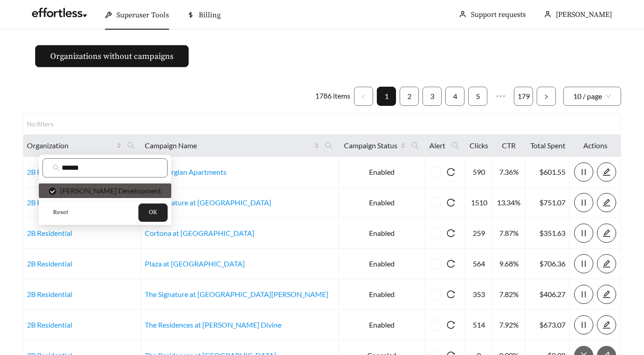 The width and height of the screenshot is (644, 355). I want to click on li: 1, so click(386, 96).